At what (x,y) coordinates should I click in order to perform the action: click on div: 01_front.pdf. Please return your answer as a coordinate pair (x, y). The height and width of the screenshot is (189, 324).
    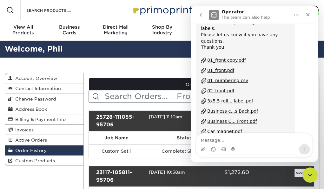
    Looking at the image, I should click on (30, 64).